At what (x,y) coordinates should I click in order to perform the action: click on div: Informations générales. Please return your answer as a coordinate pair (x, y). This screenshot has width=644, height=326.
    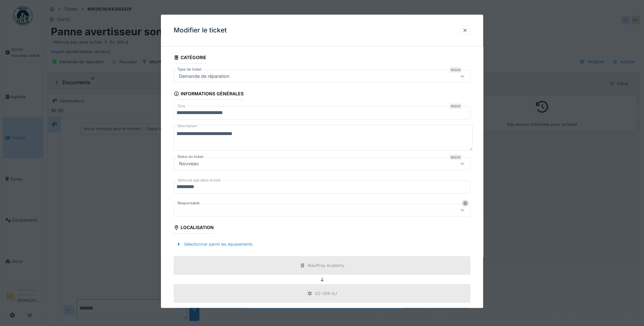
    Looking at the image, I should click on (208, 94).